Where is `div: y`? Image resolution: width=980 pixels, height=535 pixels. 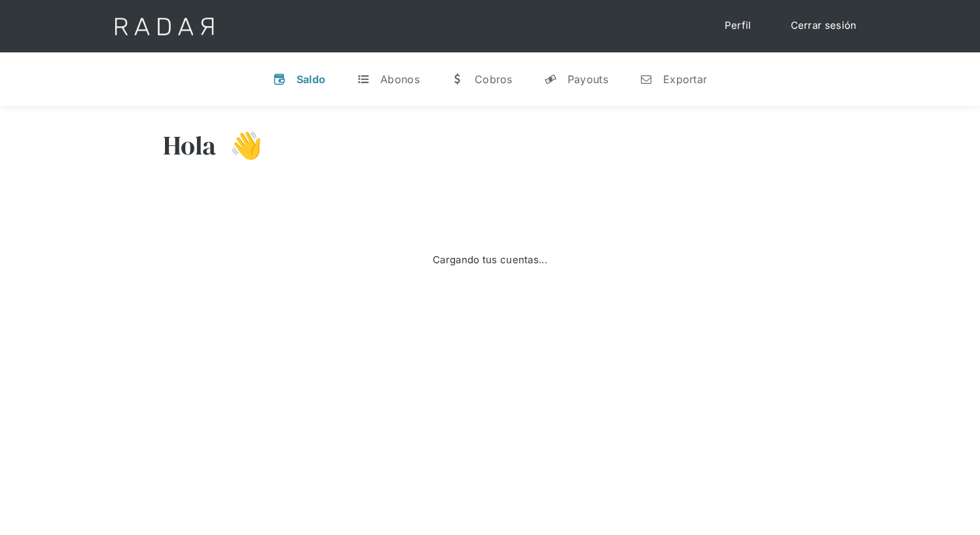
div: y is located at coordinates (551, 79).